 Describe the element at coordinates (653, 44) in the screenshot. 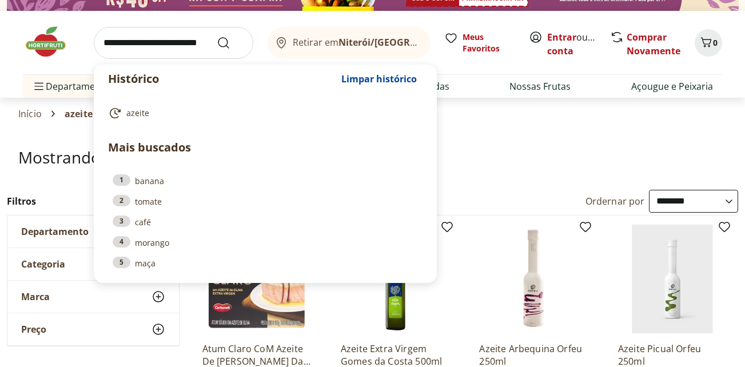

I see `a: Comprar Novamente` at that location.